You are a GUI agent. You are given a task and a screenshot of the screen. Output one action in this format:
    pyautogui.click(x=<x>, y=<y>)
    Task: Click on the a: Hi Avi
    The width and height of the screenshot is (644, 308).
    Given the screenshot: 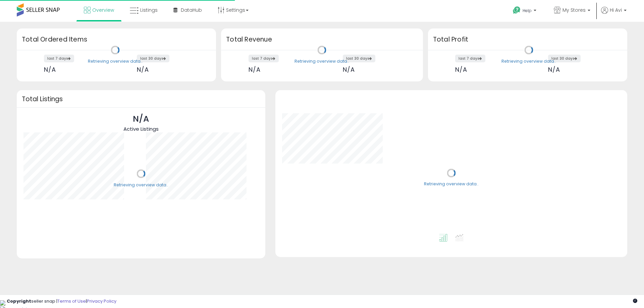 What is the action you would take?
    pyautogui.click(x=614, y=14)
    